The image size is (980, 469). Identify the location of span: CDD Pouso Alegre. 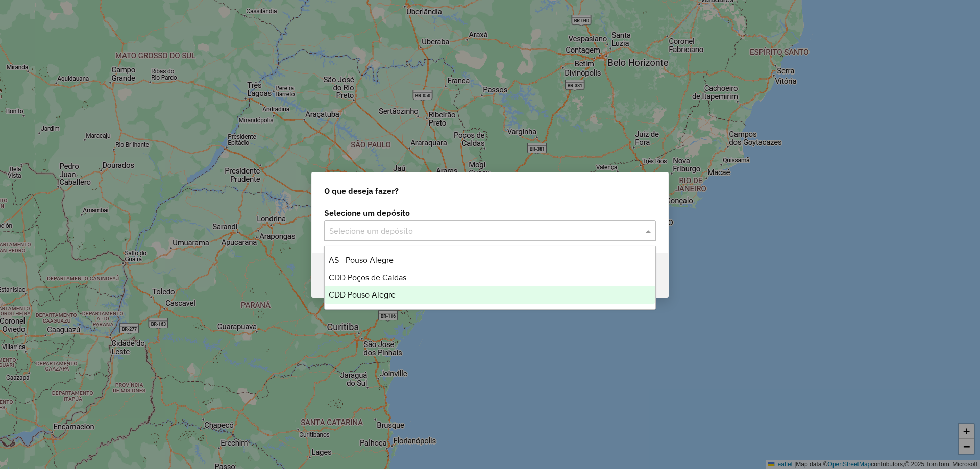
(362, 294).